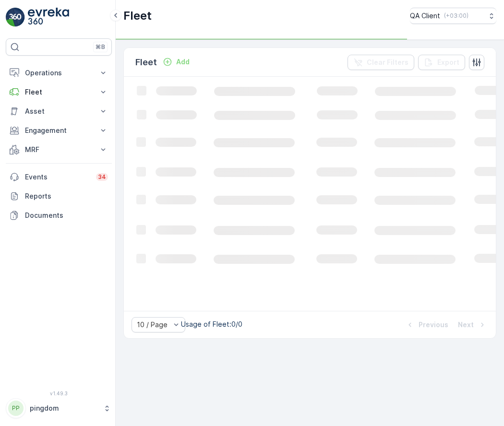  I want to click on p: MRF, so click(59, 150).